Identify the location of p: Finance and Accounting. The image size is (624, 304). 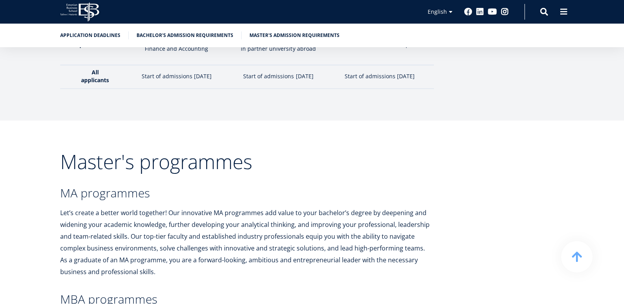
(176, 49).